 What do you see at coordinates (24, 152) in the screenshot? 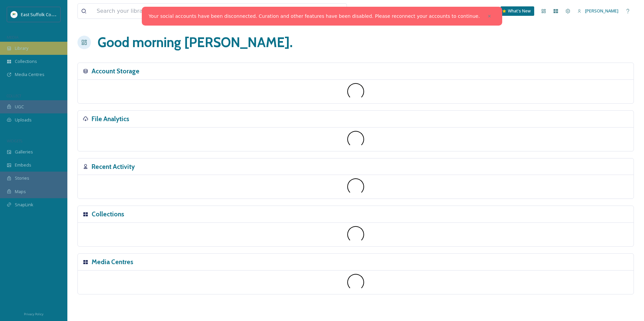
I see `span: Galleries` at bounding box center [24, 152].